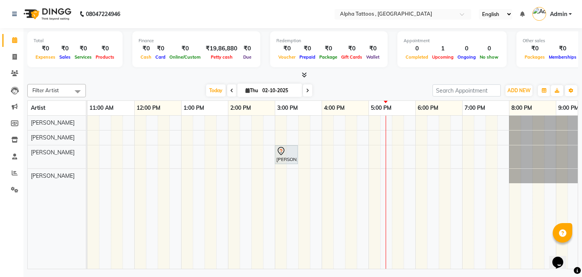 The width and height of the screenshot is (582, 277). What do you see at coordinates (519, 91) in the screenshot?
I see `button: ADD NEW` at bounding box center [519, 91].